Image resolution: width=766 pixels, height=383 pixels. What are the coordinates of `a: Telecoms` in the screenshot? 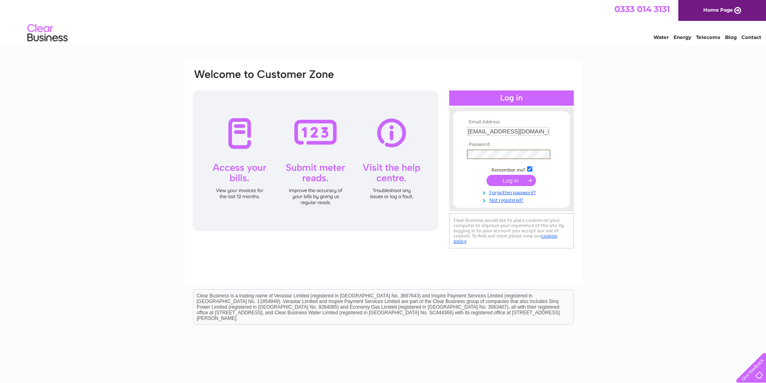 It's located at (708, 37).